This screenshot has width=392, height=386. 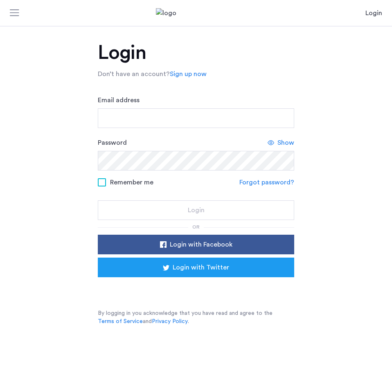 I want to click on p: By logging in you acknowledge that you have read and agree to the and ., so click(x=196, y=317).